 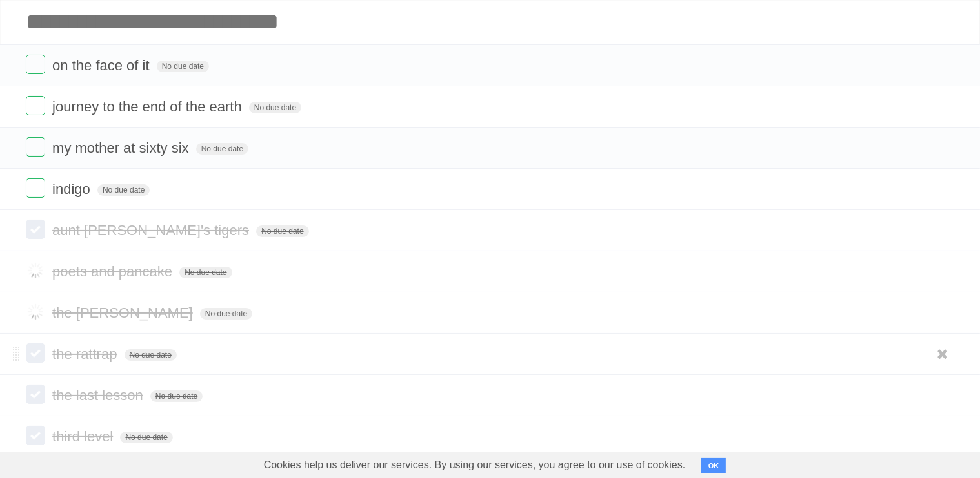 I want to click on span: Cookies help us deliver our services. By using our services, you agree to our use of cookies., so click(x=475, y=465).